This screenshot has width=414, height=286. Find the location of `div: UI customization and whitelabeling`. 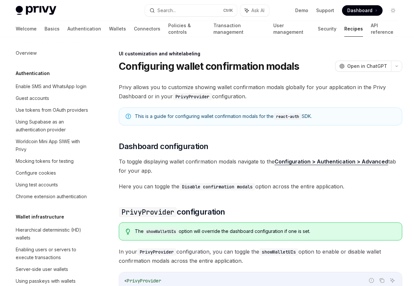

div: UI customization and whitelabeling is located at coordinates (261, 54).